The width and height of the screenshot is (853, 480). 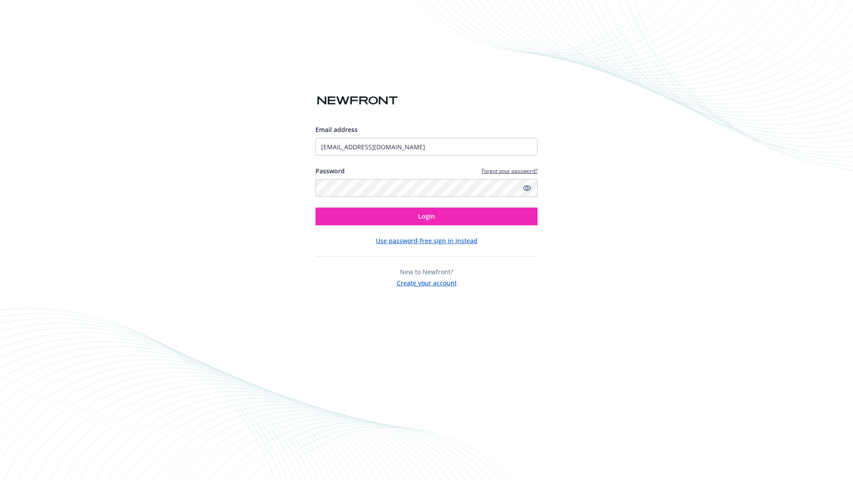 I want to click on span: Login, so click(x=427, y=216).